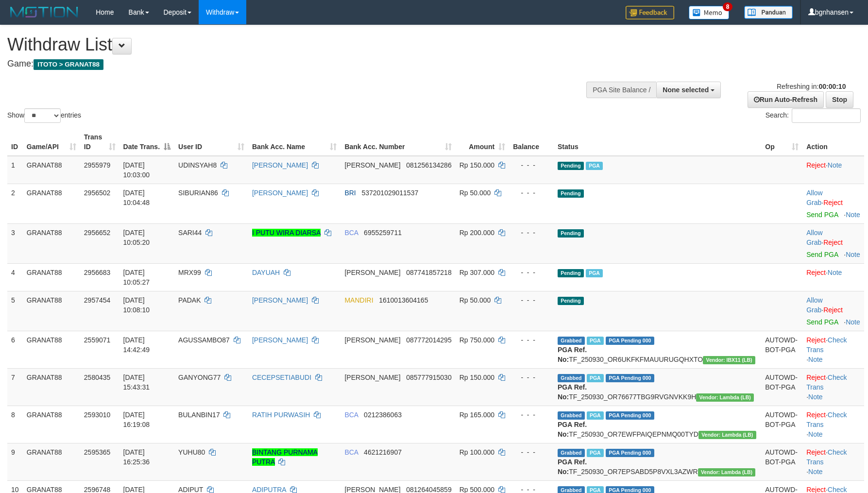 The height and width of the screenshot is (493, 868). Describe the element at coordinates (383, 452) in the screenshot. I see `span: Copy 4621216907 to clipboard` at that location.